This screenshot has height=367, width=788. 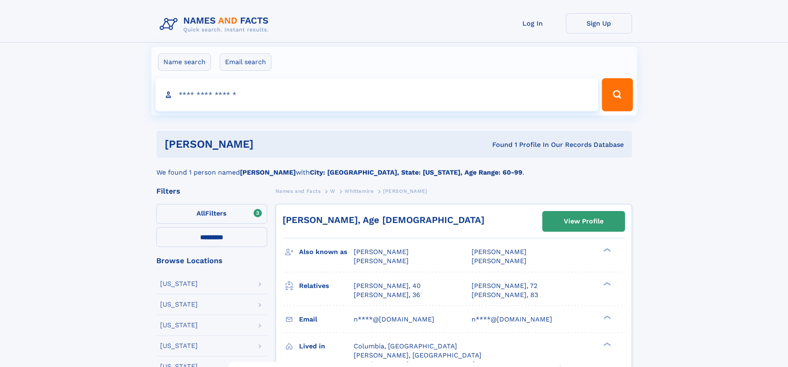 I want to click on h3: Lived in, so click(x=326, y=346).